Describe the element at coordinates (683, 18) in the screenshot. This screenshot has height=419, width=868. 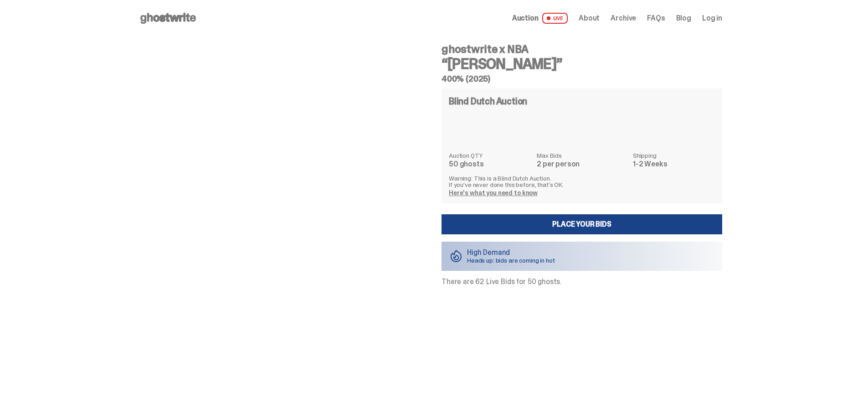
I see `a: Blog` at that location.